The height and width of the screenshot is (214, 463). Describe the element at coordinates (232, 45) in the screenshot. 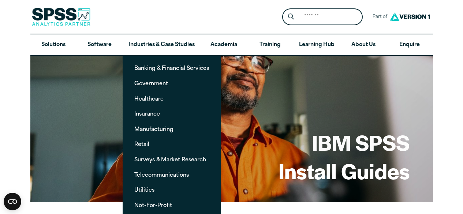

I see `nav: Desktop version of site main menu` at that location.